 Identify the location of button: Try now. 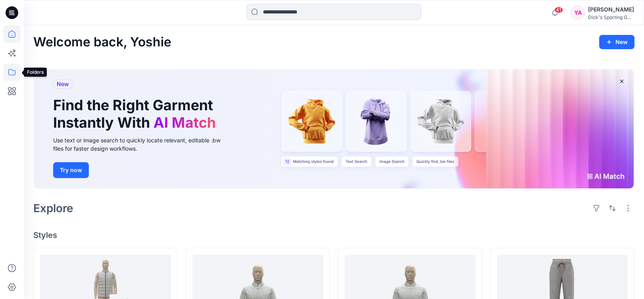
(71, 170).